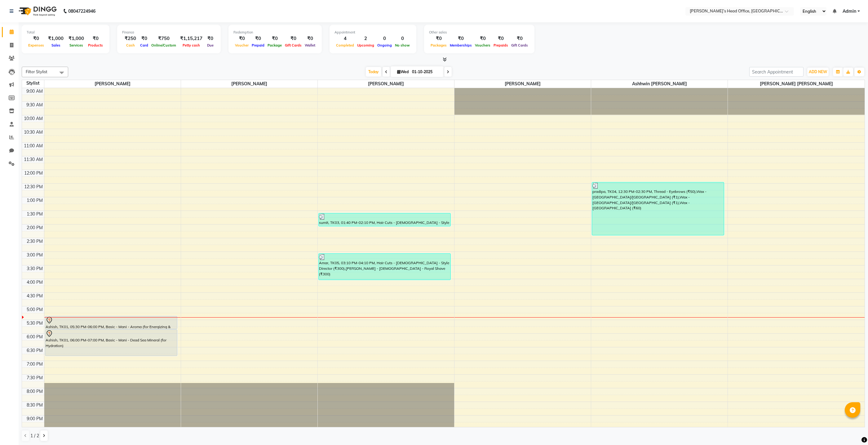 Image resolution: width=868 pixels, height=445 pixels. I want to click on img: logo, so click(37, 12).